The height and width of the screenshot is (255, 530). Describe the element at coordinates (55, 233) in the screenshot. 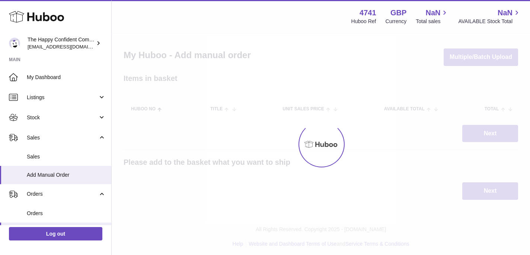

I see `a: Log out` at that location.